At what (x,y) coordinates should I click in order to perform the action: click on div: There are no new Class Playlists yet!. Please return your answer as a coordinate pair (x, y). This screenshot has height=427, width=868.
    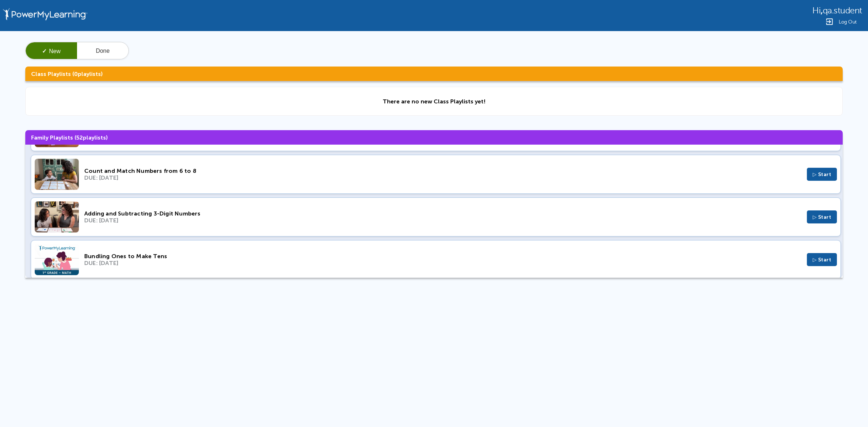
    Looking at the image, I should click on (434, 102).